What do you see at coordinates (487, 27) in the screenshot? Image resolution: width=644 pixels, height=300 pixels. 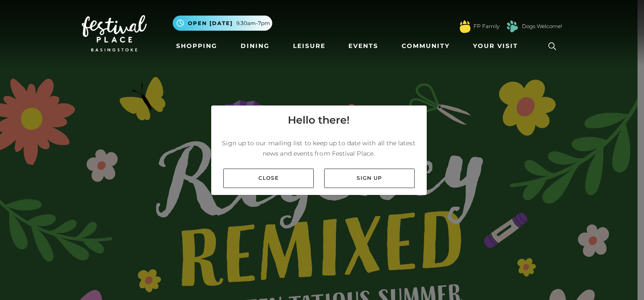 I see `a: FP Family` at bounding box center [487, 27].